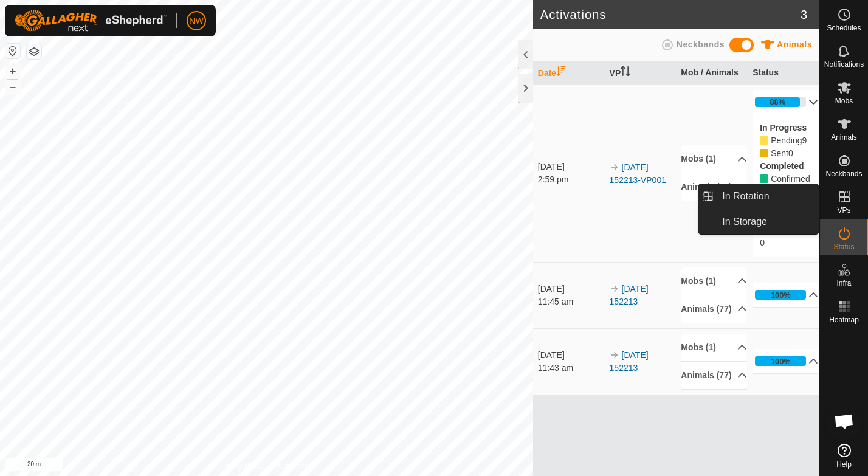  Describe the element at coordinates (764, 153) in the screenshot. I see `i: 0 Sent` at that location.